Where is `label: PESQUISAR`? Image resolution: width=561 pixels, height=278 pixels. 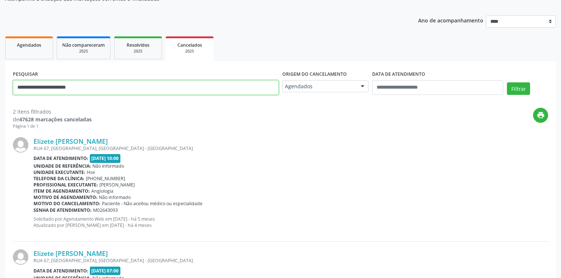
label: PESQUISAR is located at coordinates (25, 74).